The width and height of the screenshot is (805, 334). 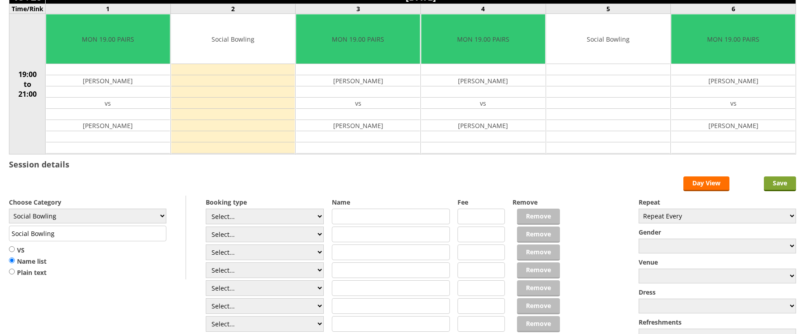 I want to click on input: Title/Description, so click(x=88, y=233).